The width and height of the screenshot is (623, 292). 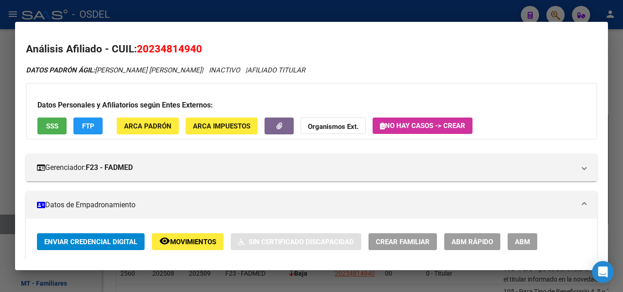 I want to click on div: Open Intercom Messenger, so click(x=603, y=272).